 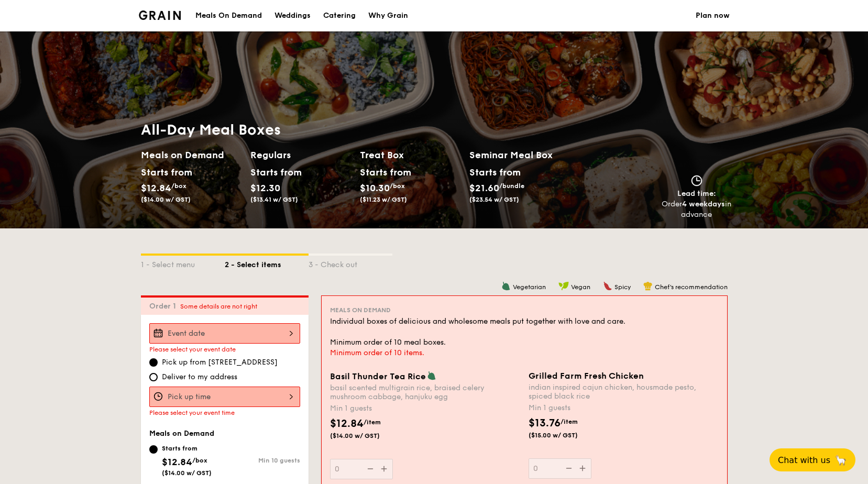 I want to click on span: Vegetarian, so click(x=529, y=287).